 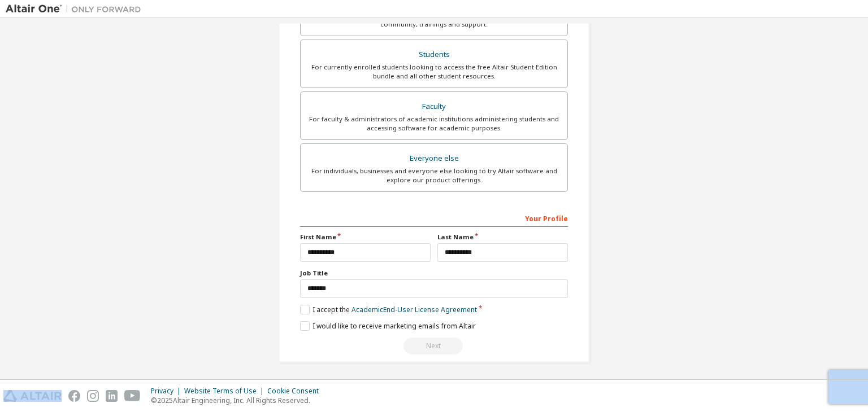 What do you see at coordinates (502, 237) in the screenshot?
I see `label: Last Name` at bounding box center [502, 237].